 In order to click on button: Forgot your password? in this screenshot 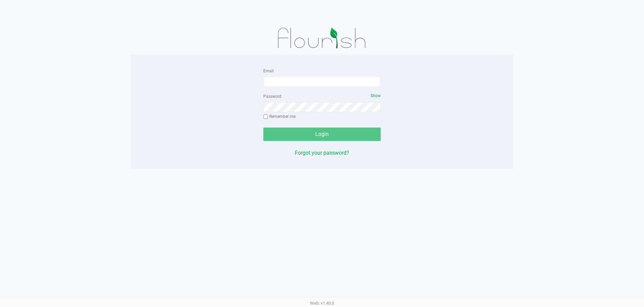, I will do `click(322, 153)`.